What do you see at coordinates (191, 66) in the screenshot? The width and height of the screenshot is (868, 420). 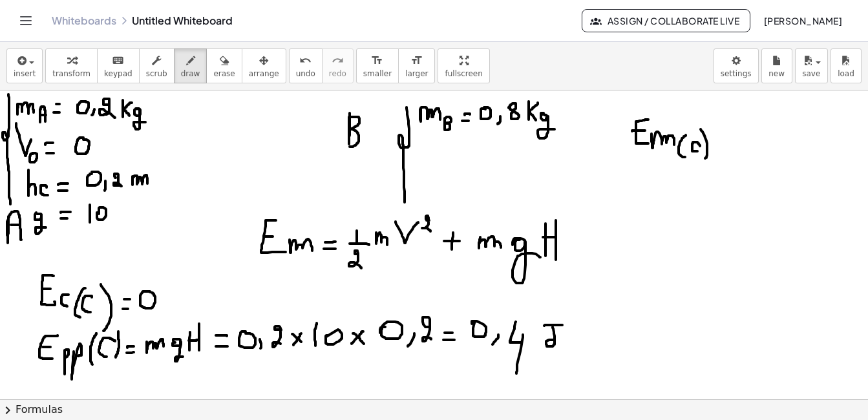 I see `button: draw` at bounding box center [191, 66].